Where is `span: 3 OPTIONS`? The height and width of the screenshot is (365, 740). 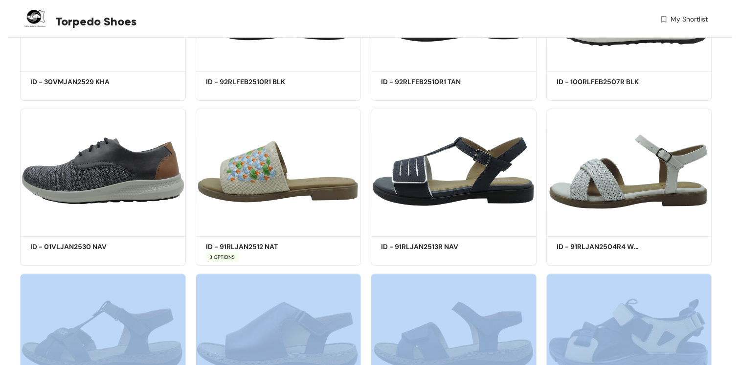 span: 3 OPTIONS is located at coordinates (222, 257).